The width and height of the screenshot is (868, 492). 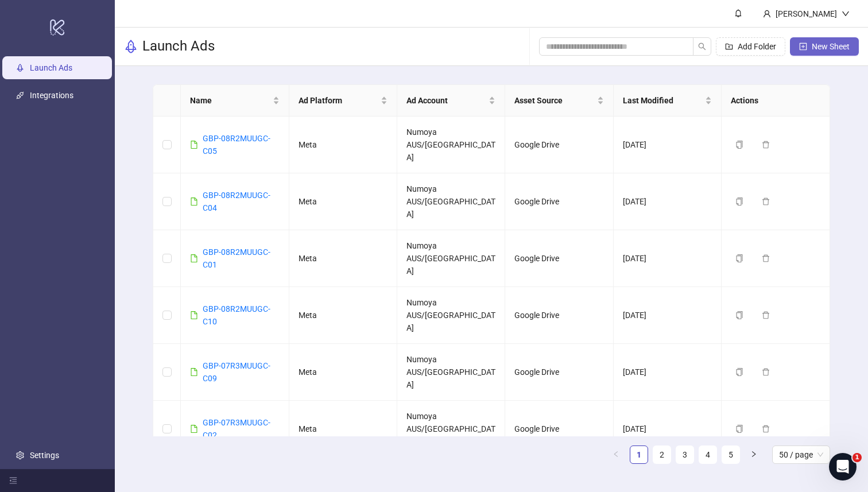 I want to click on span: Last Modified, so click(x=662, y=100).